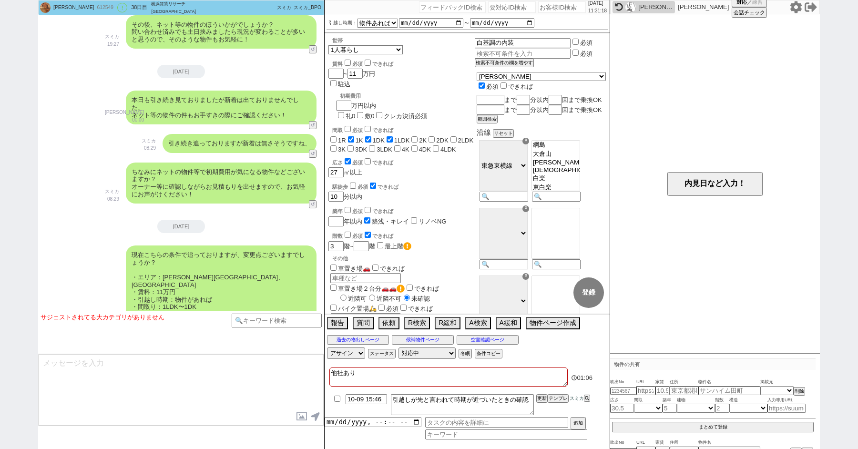  I want to click on button: ステータス, so click(382, 354).